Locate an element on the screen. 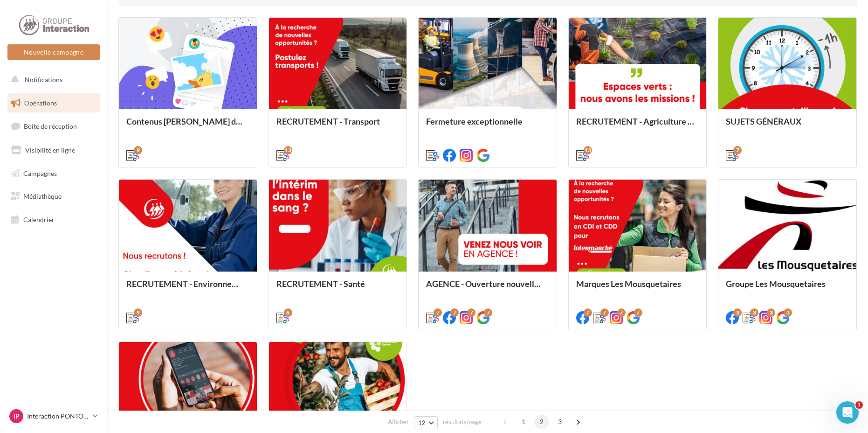  div: RECRUTEMENT - Santé is located at coordinates (338, 289).